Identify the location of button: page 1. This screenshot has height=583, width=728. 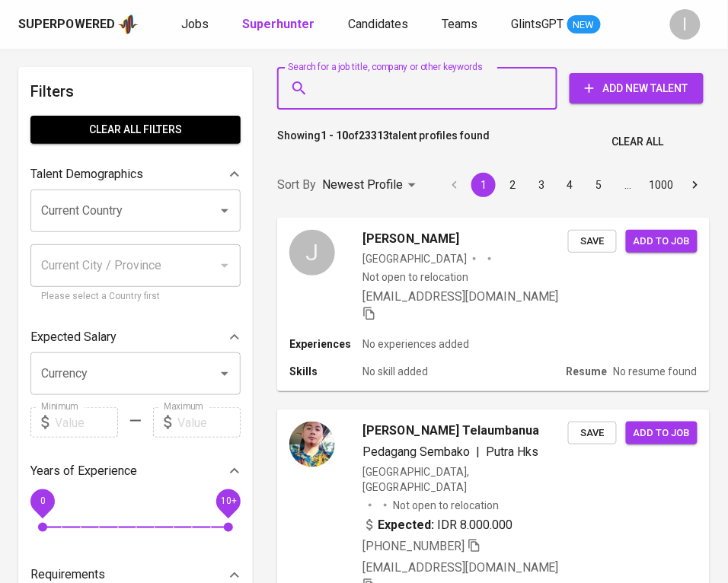
(484, 185).